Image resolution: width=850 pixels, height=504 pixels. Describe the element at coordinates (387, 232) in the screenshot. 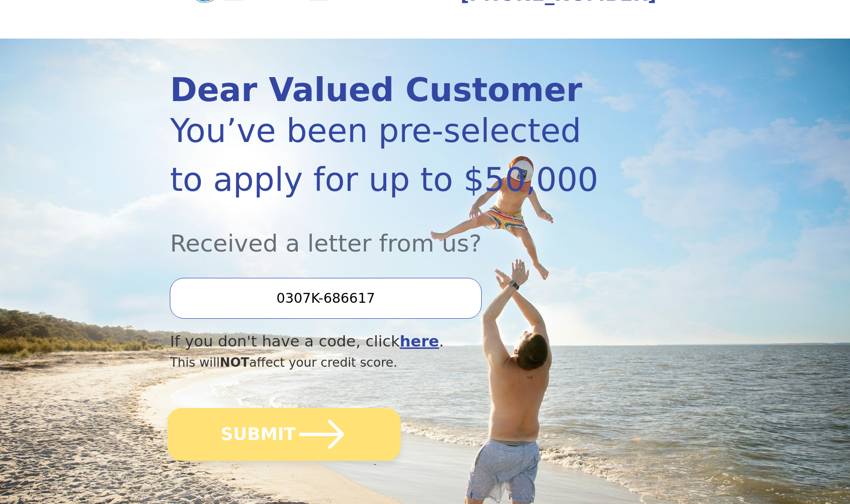

I see `div: Received a letter from us?` at that location.